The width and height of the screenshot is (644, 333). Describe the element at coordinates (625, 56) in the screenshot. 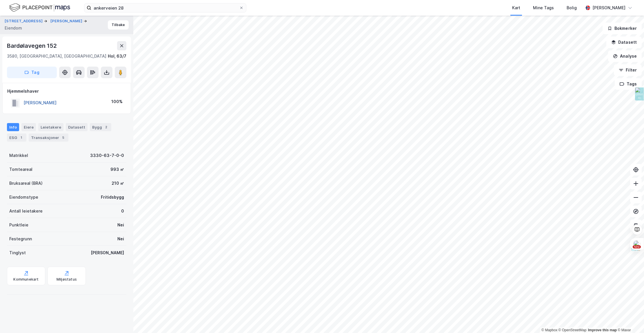

I see `button: Analyse` at that location.